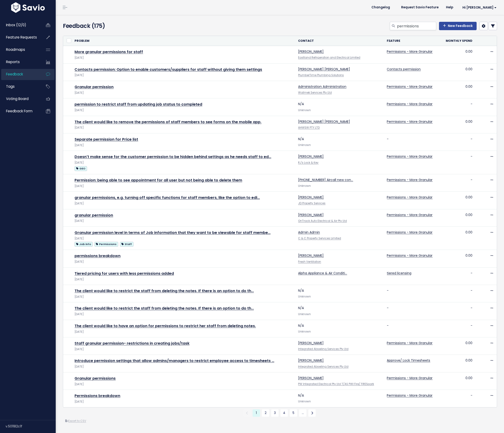 This screenshot has width=504, height=433. I want to click on h4: Feedback (175), so click(133, 26).